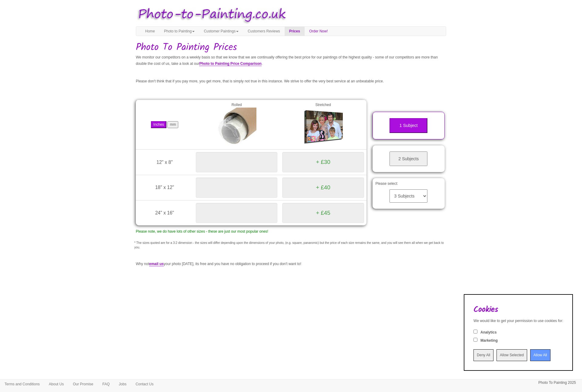 Image resolution: width=582 pixels, height=392 pixels. Describe the element at coordinates (483, 355) in the screenshot. I see `input: Deny All` at that location.